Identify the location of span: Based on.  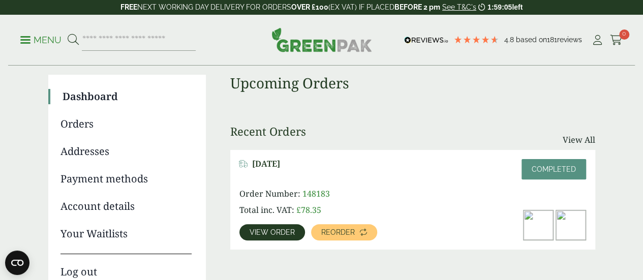
(532, 40).